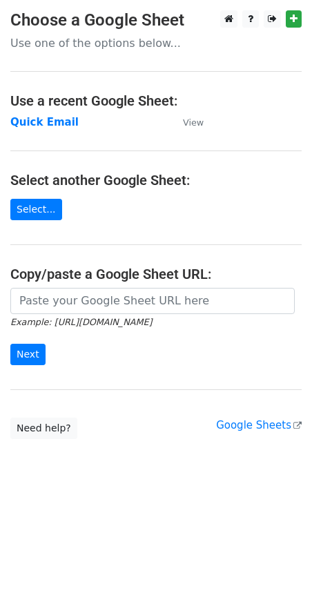 Image resolution: width=312 pixels, height=604 pixels. Describe the element at coordinates (156, 43) in the screenshot. I see `p: Use one of the options below...` at that location.